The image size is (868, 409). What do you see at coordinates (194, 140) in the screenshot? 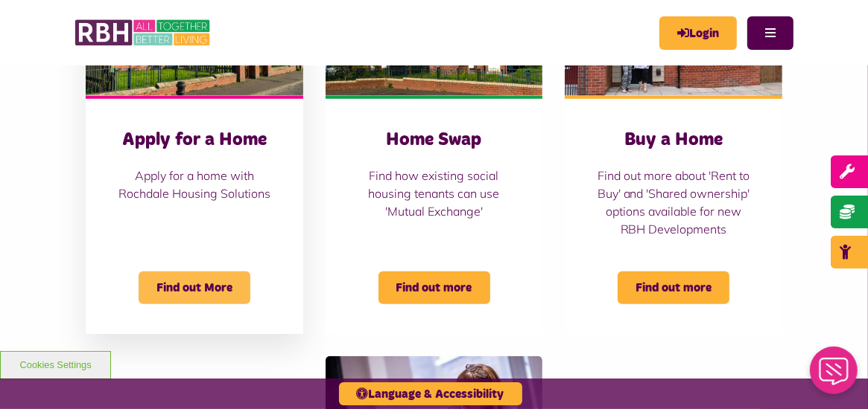
I see `h3: Apply for a Home` at bounding box center [194, 140].